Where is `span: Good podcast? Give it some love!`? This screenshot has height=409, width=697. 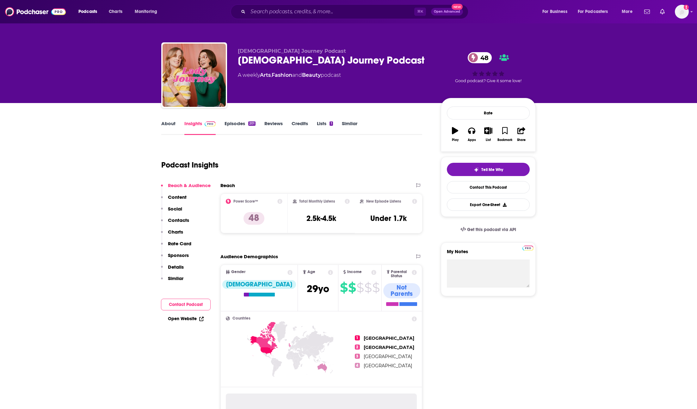 span: Good podcast? Give it some love! is located at coordinates (488, 81).